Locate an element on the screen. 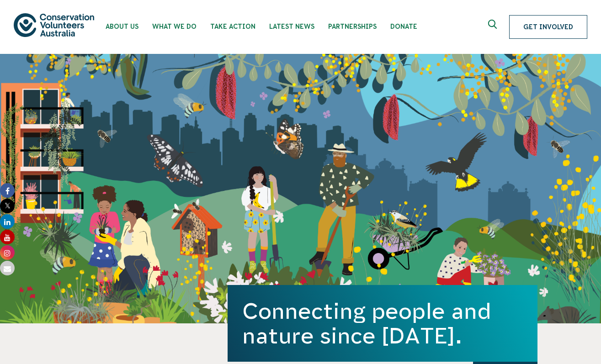 This screenshot has width=601, height=364. img: logo.svg is located at coordinates (54, 25).